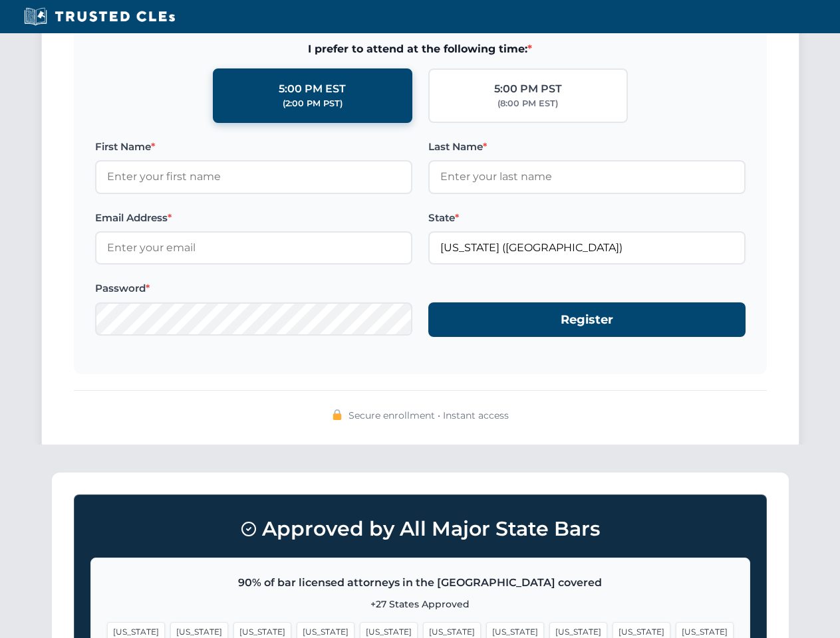 Image resolution: width=840 pixels, height=638 pixels. I want to click on img: Trusted CLEs, so click(99, 16).